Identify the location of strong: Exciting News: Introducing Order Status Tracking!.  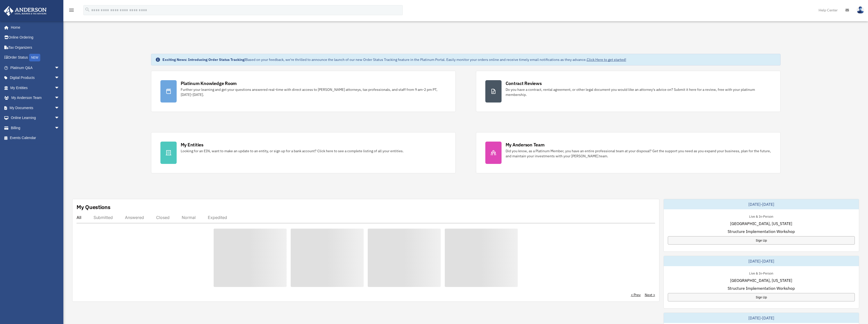
(204, 60).